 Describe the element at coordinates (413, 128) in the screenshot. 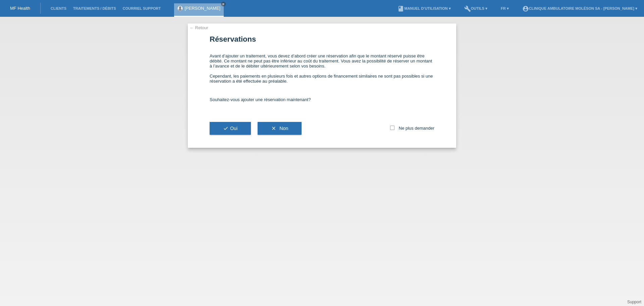

I see `label: Ne plus demander` at that location.